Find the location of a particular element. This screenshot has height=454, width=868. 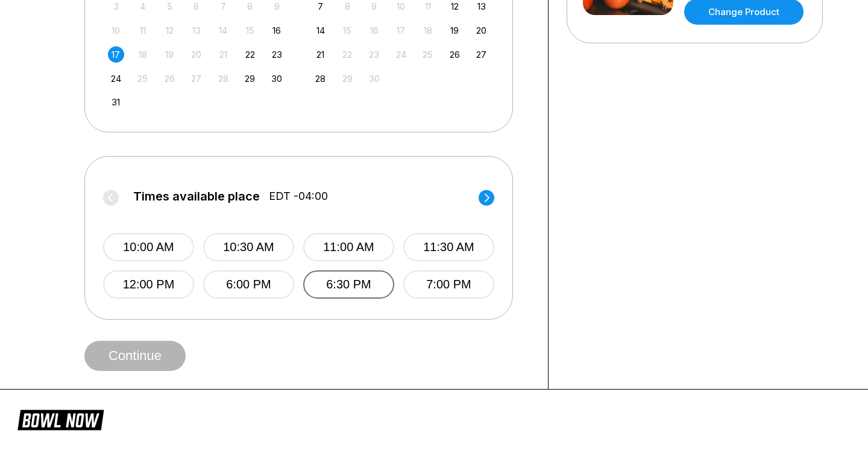

div: Not available Thursday, September 25th, 2025 is located at coordinates (427, 54).